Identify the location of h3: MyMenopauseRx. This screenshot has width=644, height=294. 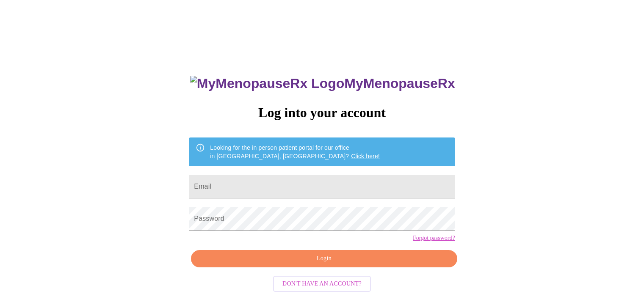
(323, 84).